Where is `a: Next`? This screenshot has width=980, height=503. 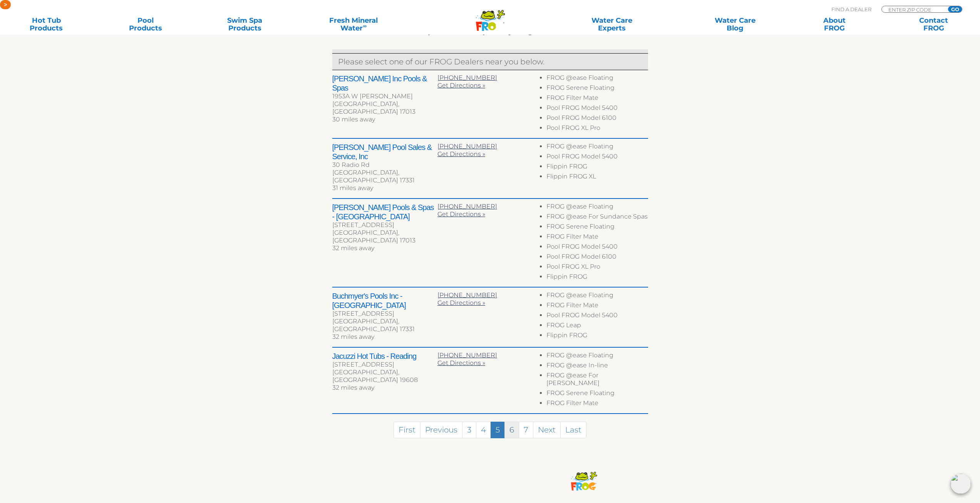
a: Next is located at coordinates (547, 430).